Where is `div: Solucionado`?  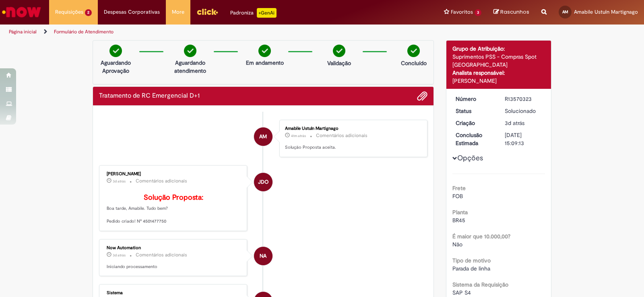 div: Solucionado is located at coordinates (523, 111).